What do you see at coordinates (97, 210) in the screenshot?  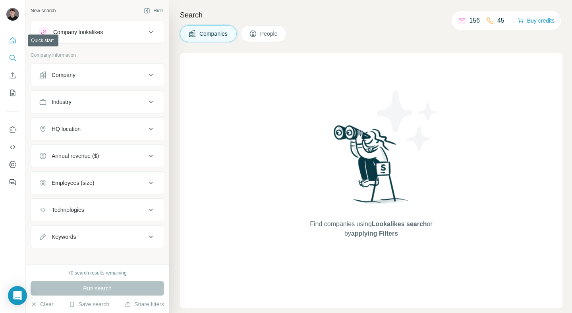 I see `button: Technologies` at bounding box center [97, 210].